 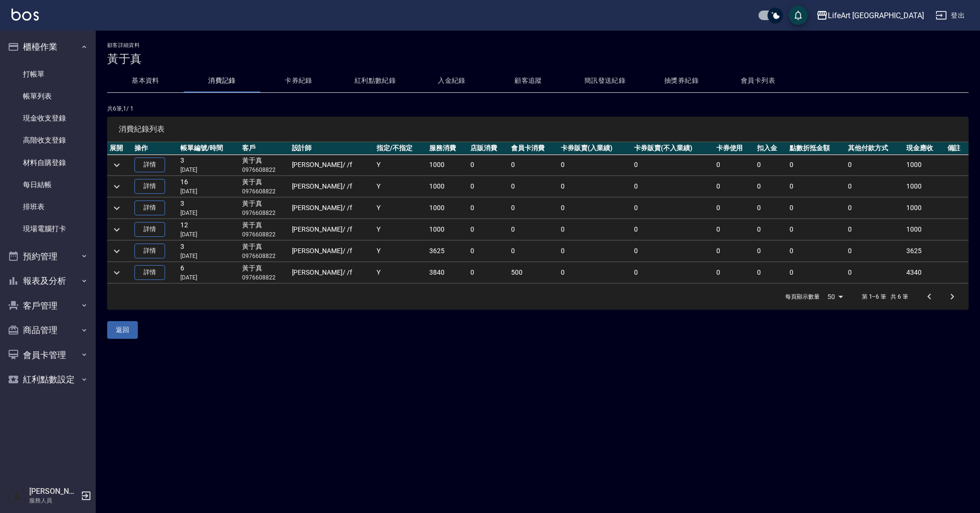 I want to click on a: 排班表, so click(x=48, y=207).